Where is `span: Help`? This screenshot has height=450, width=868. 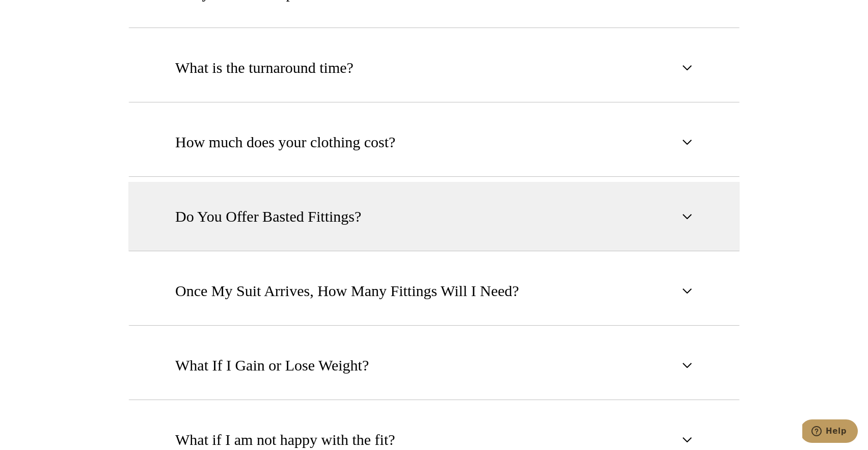
span: Help is located at coordinates (34, 11).